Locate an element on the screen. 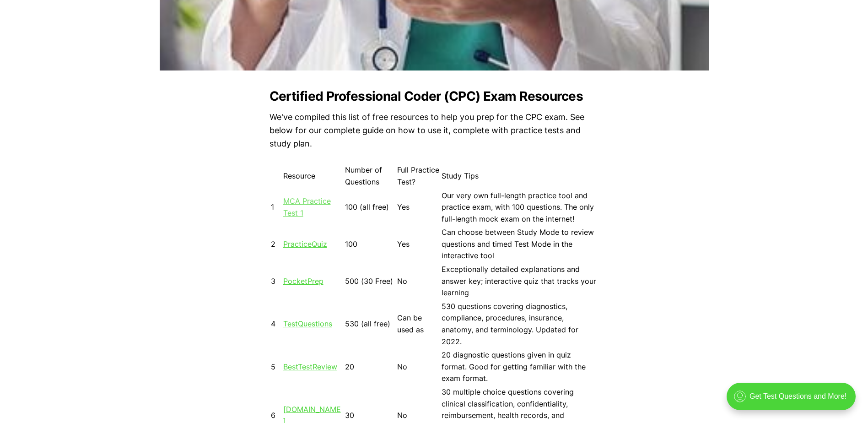 The image size is (868, 423). td: 100 is located at coordinates (370, 244).